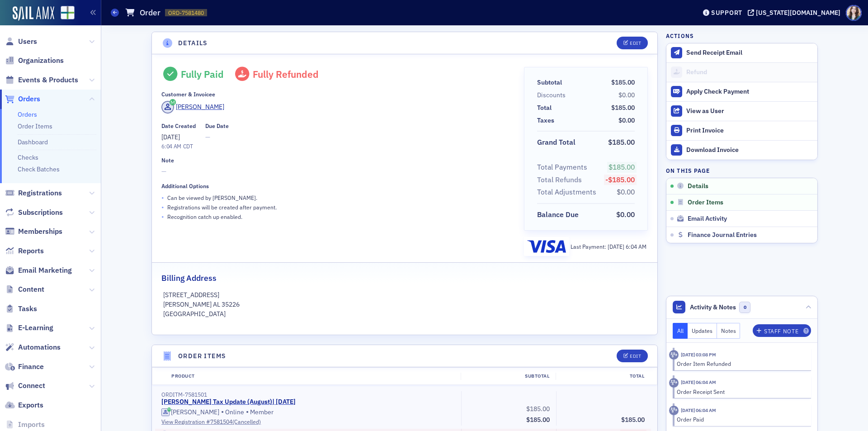  Describe the element at coordinates (31, 424) in the screenshot. I see `span: Imports` at that location.